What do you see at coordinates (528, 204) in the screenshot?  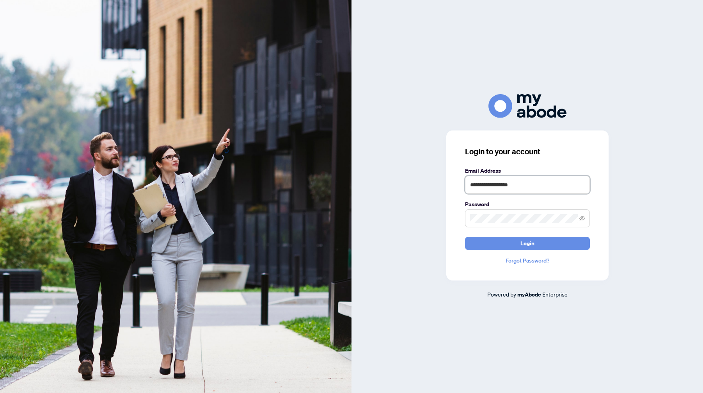 I see `label: Password` at bounding box center [528, 204].